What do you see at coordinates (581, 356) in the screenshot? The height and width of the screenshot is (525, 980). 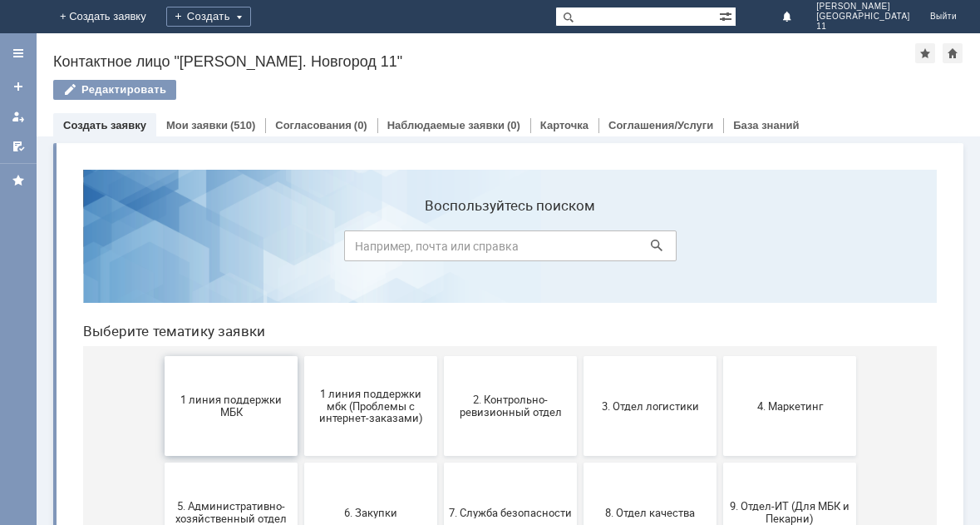 I see `button: 8. Отдел качества` at bounding box center [581, 356].